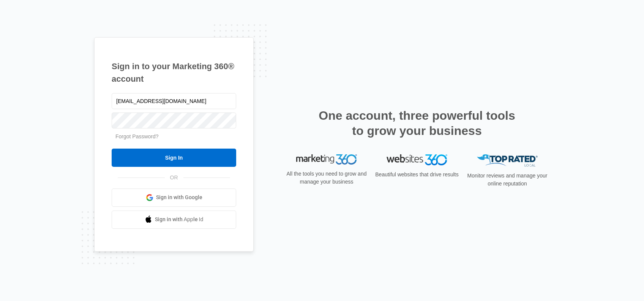 This screenshot has height=301, width=644. I want to click on p: All the tools you need to grow and manage your business, so click(327, 178).